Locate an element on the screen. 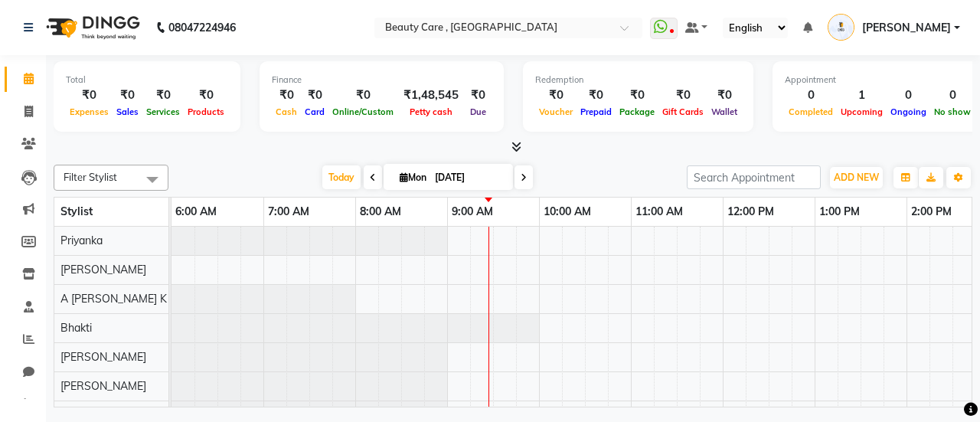 The height and width of the screenshot is (422, 980). span: Completed is located at coordinates (811, 112).